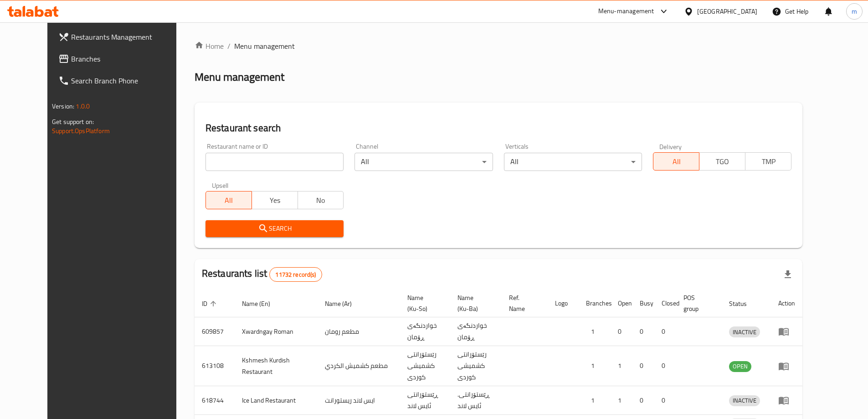  What do you see at coordinates (295, 274) in the screenshot?
I see `span: 11732 record(s)` at bounding box center [295, 274].